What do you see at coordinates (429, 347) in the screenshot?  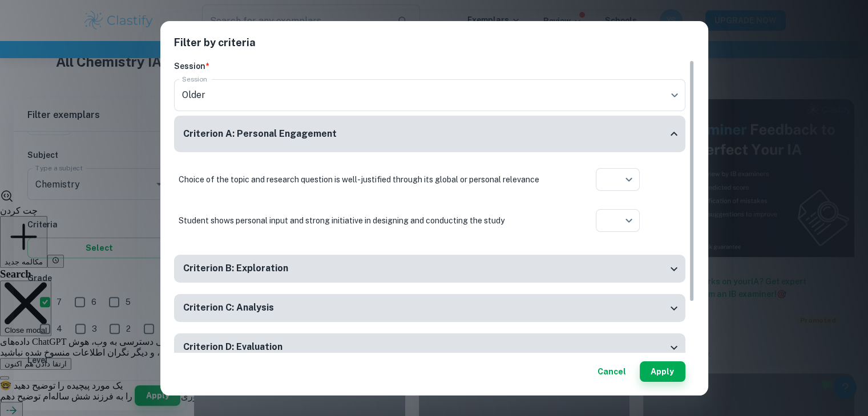 I see `div: Criterion D: Evaluation` at bounding box center [429, 347].